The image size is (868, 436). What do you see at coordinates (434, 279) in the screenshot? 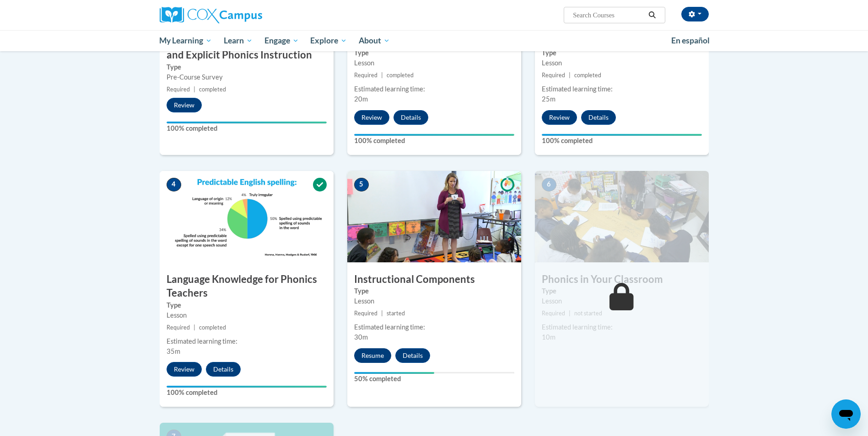
I see `h3: Instructional Components` at bounding box center [434, 279].